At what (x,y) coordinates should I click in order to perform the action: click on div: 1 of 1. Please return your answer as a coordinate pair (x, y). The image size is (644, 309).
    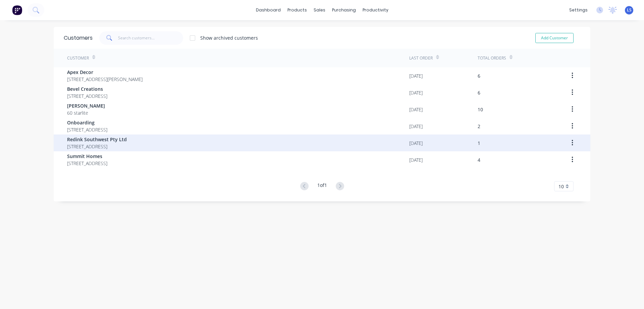
    Looking at the image, I should click on (322, 186).